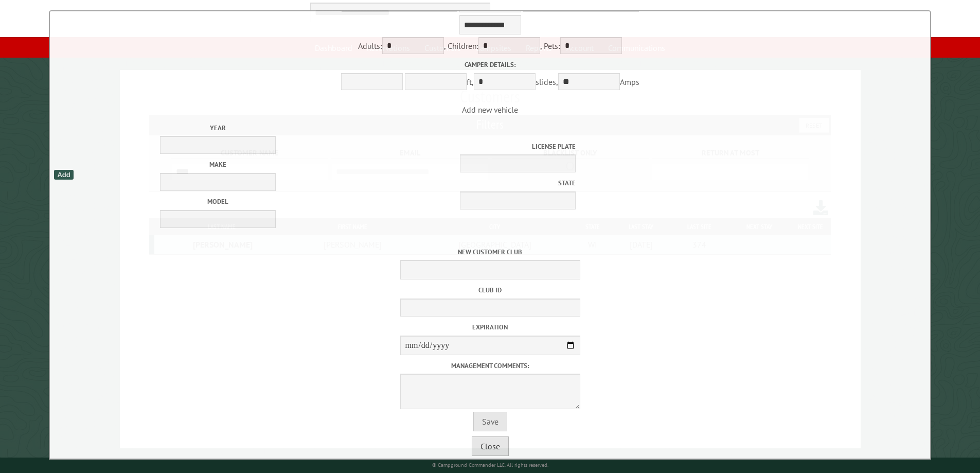 Image resolution: width=980 pixels, height=473 pixels. Describe the element at coordinates (458, 182) in the screenshot. I see `label: State` at that location.